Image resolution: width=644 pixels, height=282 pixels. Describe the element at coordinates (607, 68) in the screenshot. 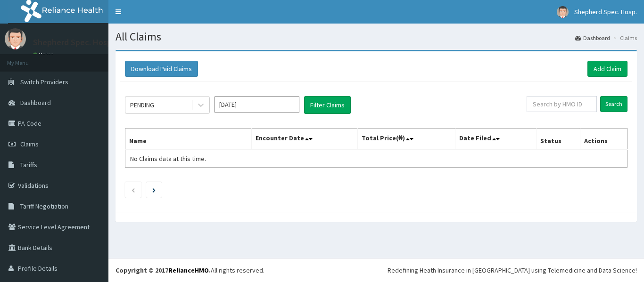

I see `a: Add Claim` at that location.